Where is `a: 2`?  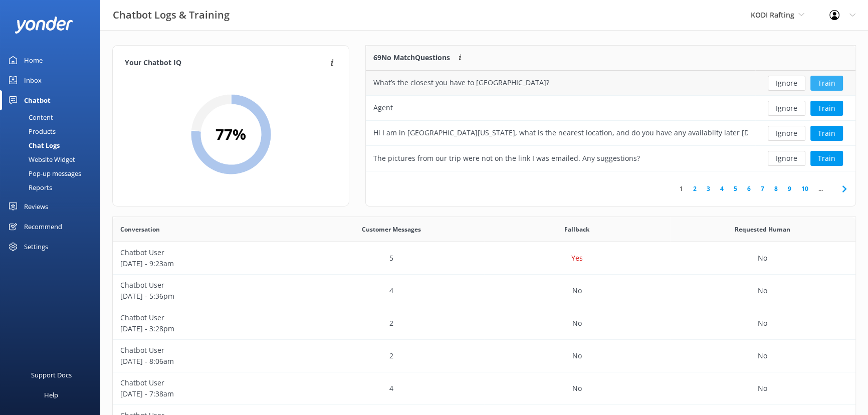
a: 2 is located at coordinates (695, 189).